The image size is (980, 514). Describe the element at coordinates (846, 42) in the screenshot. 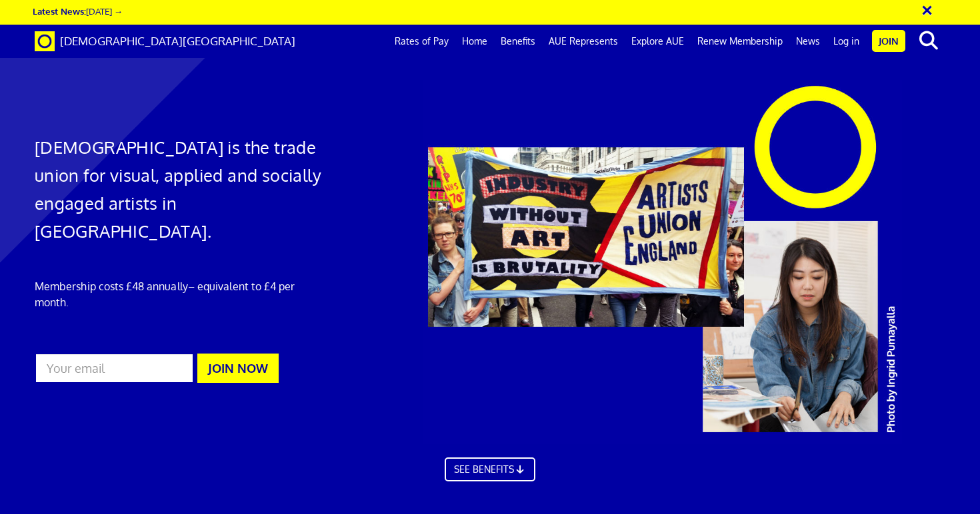

I see `a: Log in` at that location.